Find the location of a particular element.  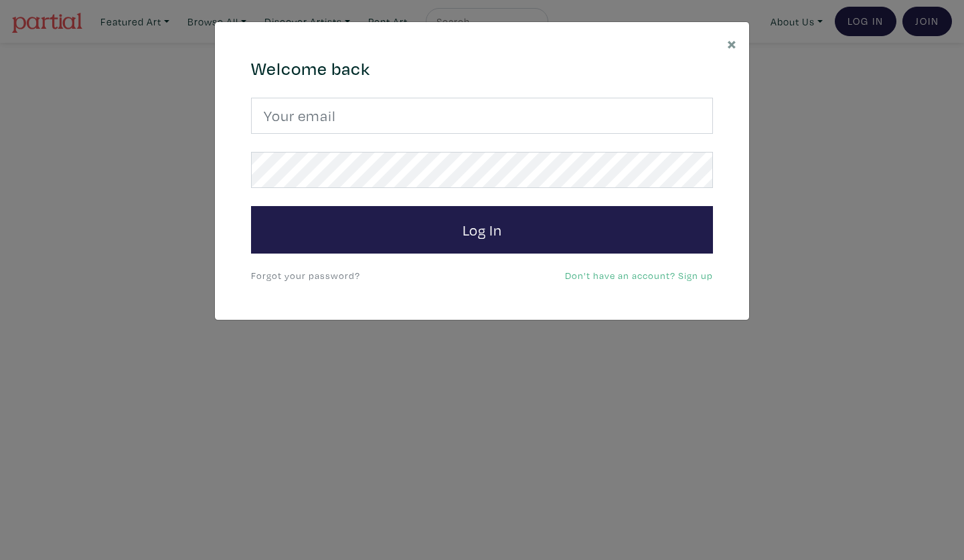

button: Log In is located at coordinates (482, 230).